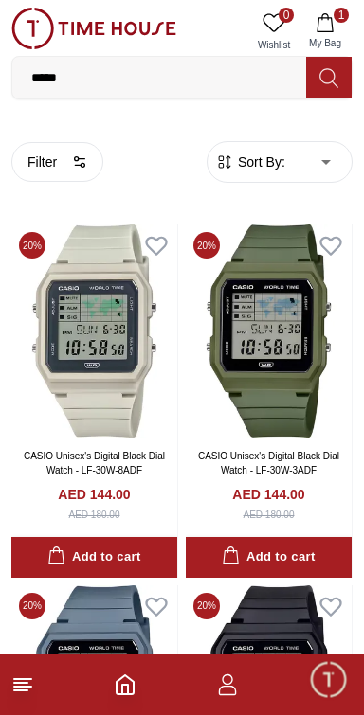 This screenshot has height=715, width=364. What do you see at coordinates (329, 680) in the screenshot?
I see `div: Chat Widget` at bounding box center [329, 680].